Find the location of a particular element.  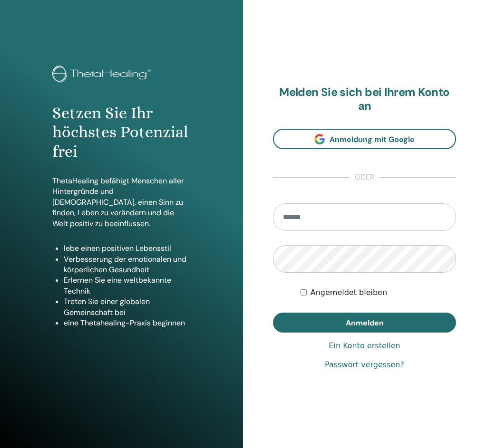

h1: Setzen Sie Ihr höchstes Potenzial frei is located at coordinates (121, 132).